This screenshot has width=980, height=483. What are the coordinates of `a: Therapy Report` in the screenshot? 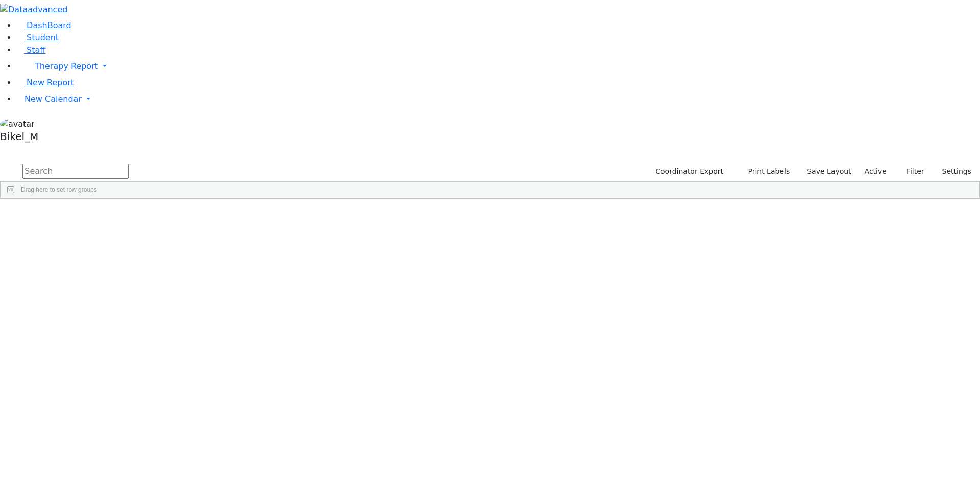 It's located at (498, 66).